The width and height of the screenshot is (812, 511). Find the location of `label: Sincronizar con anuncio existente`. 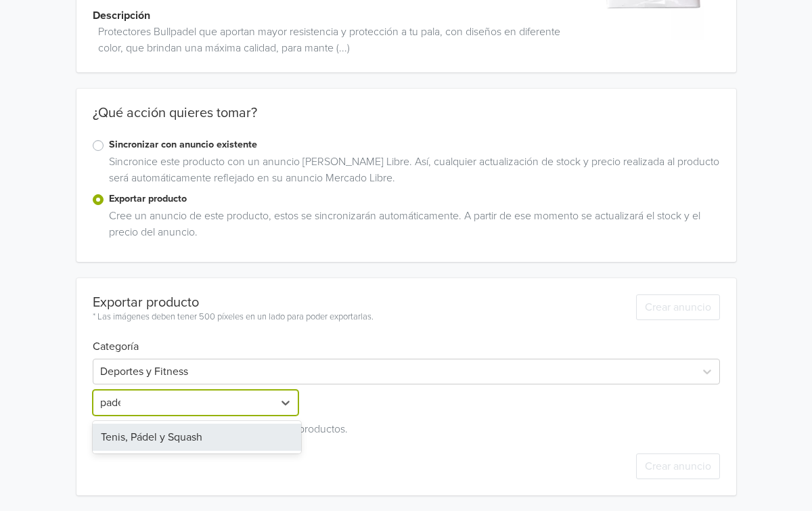

label: Sincronizar con anuncio existente is located at coordinates (414, 145).